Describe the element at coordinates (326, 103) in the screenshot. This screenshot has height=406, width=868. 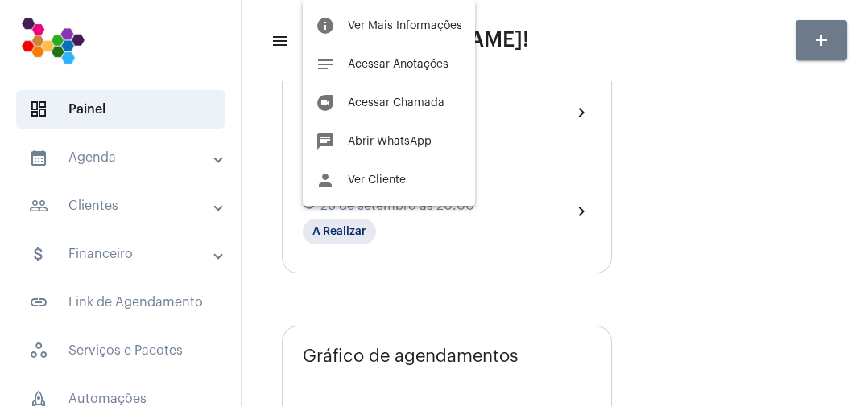
I see `mat-icon: duo` at that location.